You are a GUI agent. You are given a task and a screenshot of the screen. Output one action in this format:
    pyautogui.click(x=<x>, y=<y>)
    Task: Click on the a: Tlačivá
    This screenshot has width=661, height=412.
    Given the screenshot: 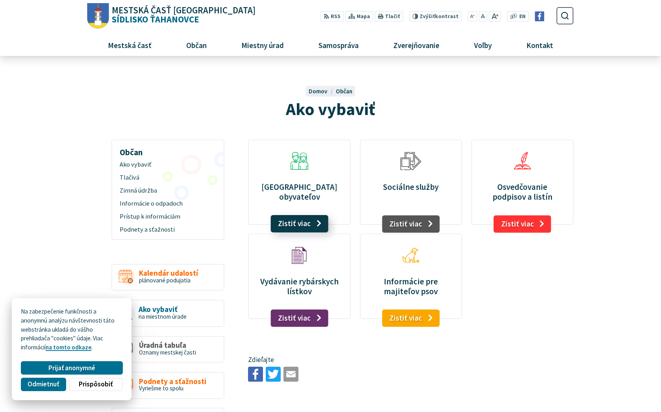 What is the action you would take?
    pyautogui.click(x=168, y=178)
    